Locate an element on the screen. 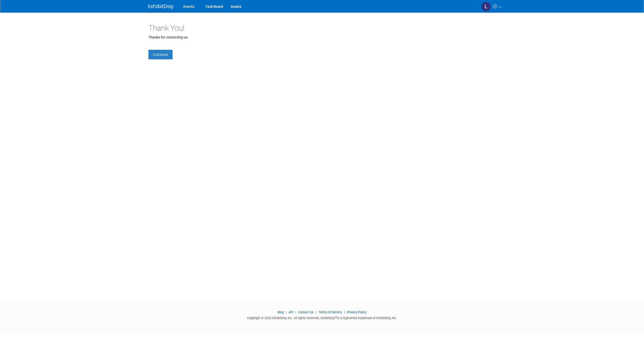 The width and height of the screenshot is (644, 340). div: Thanks for contacting us. is located at coordinates (322, 38).